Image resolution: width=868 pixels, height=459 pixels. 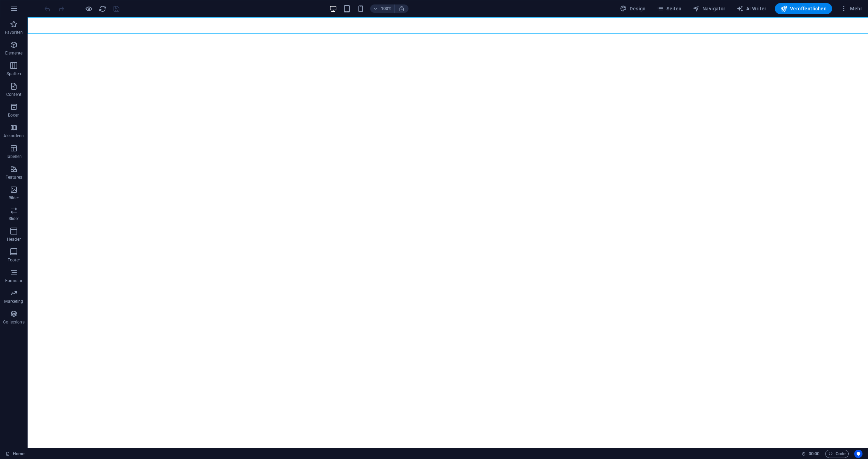 I want to click on p: Spalten, so click(x=14, y=74).